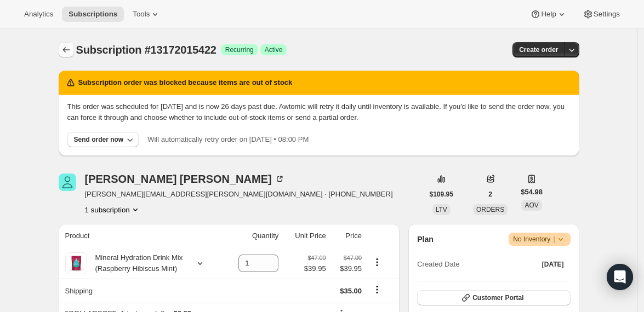 The height and width of the screenshot is (312, 644). Describe the element at coordinates (498, 298) in the screenshot. I see `span: Customer Portal` at that location.